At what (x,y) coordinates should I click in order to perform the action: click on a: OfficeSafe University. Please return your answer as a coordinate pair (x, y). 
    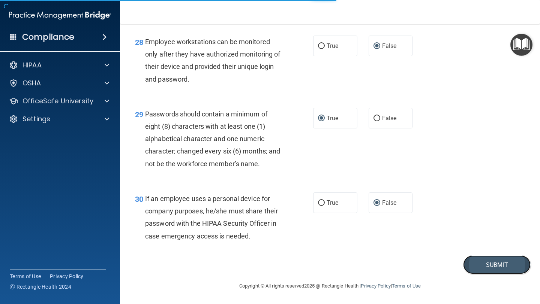
    Looking at the image, I should click on (59, 101).